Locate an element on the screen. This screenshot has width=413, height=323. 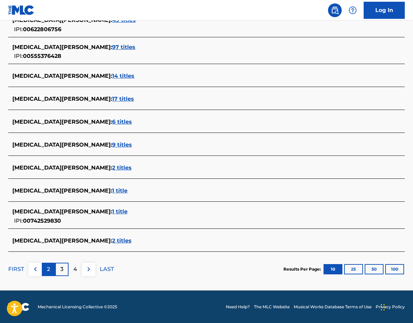
a: Need Help? is located at coordinates (238, 307).